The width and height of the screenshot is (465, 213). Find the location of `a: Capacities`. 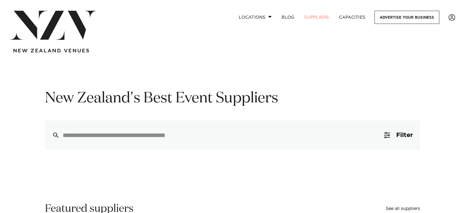

a: Capacities is located at coordinates (352, 17).